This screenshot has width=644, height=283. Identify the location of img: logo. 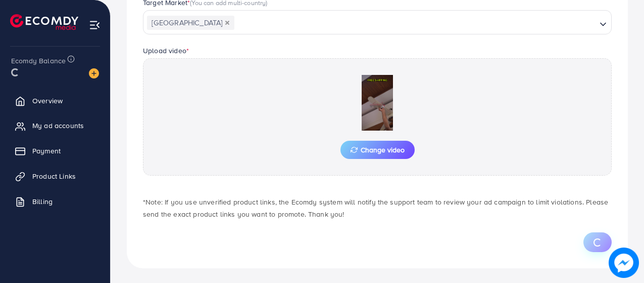
(44, 21).